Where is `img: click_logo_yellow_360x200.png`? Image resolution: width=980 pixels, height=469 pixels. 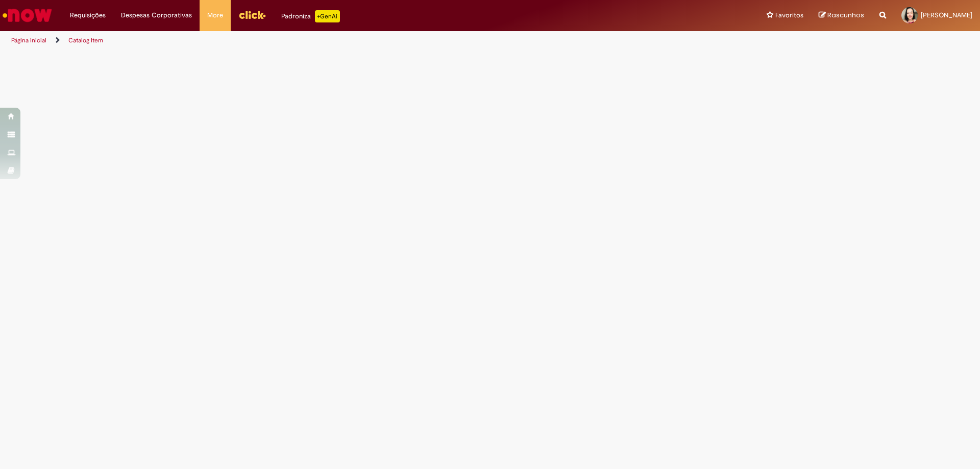
img: click_logo_yellow_360x200.png is located at coordinates (252, 15).